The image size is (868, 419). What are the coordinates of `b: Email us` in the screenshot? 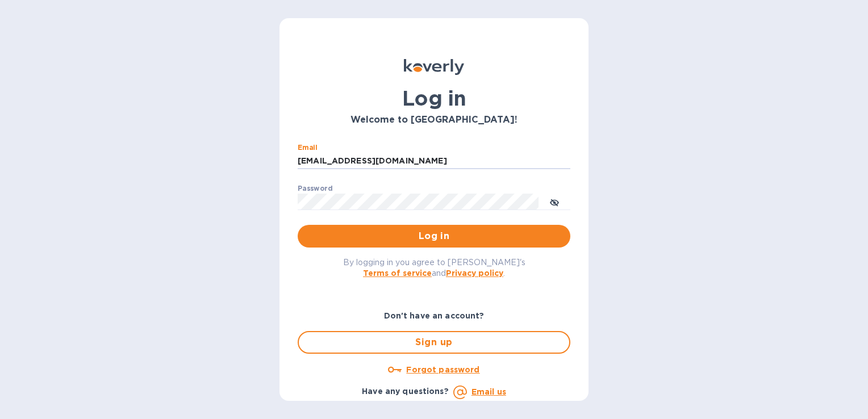 It's located at (488, 392).